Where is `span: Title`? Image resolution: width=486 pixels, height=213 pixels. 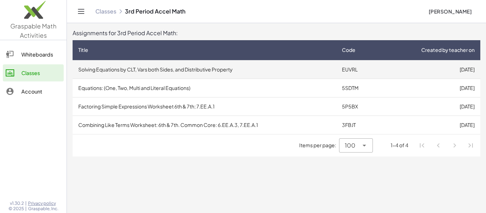 span: Title is located at coordinates (83, 50).